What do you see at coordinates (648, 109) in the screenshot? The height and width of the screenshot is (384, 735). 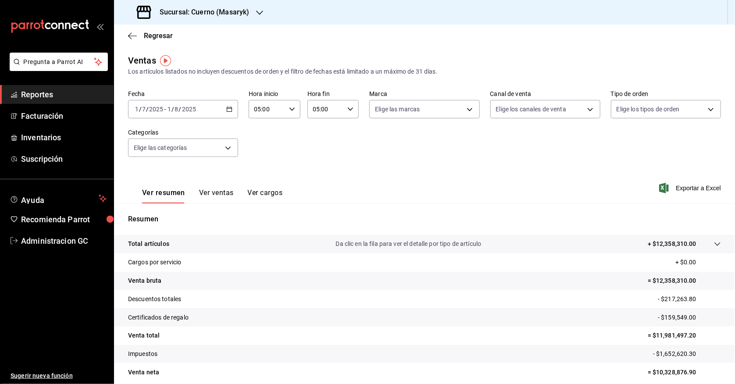 I see `span: Elige los tipos de orden` at bounding box center [648, 109].